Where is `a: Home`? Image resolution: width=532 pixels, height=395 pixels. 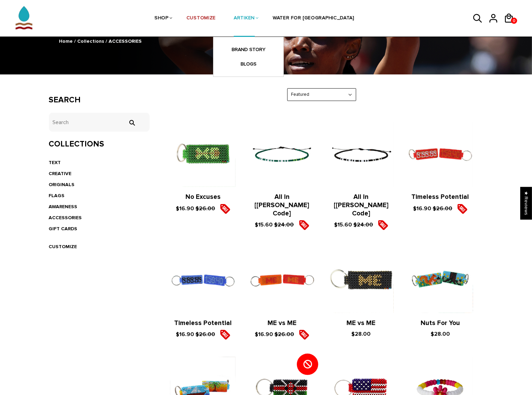
a: Home is located at coordinates (66, 41).